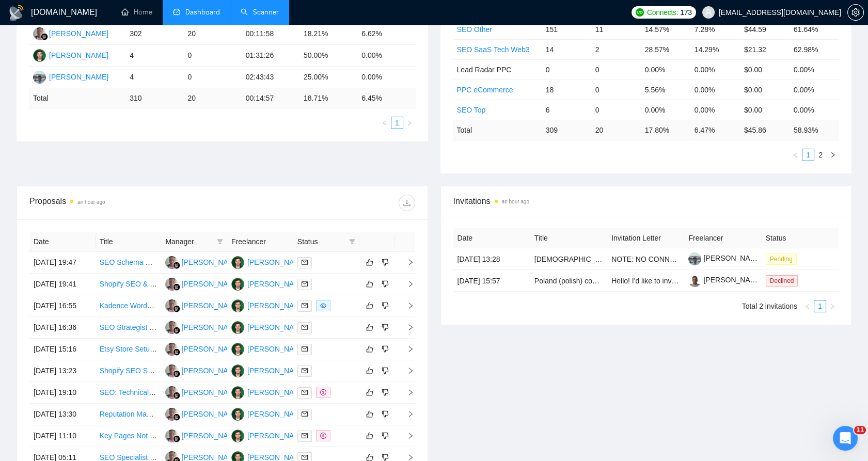 This screenshot has height=461, width=868. Describe the element at coordinates (800, 238) in the screenshot. I see `th: Status` at that location.